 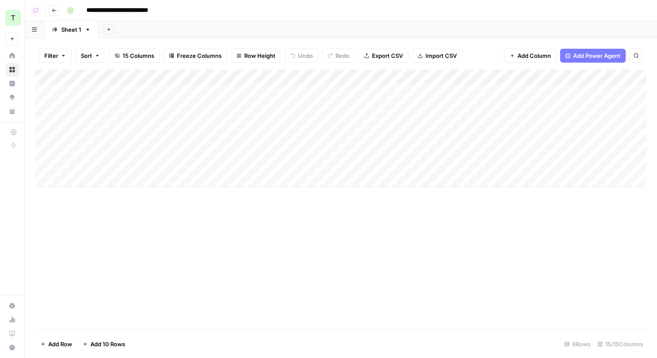 I want to click on span: Add Power Agent, so click(x=597, y=56).